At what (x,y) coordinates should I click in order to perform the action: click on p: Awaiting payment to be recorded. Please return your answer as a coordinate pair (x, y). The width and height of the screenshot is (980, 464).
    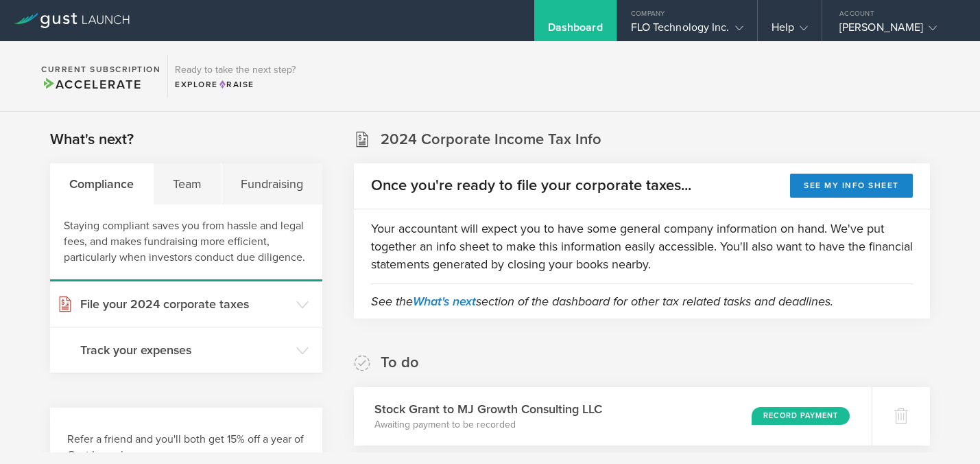
    Looking at the image, I should click on (489, 425).